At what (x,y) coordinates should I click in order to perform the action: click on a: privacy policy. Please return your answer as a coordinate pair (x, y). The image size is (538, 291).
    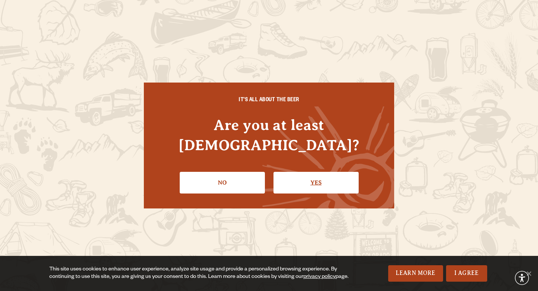
    Looking at the image, I should click on (320, 277).